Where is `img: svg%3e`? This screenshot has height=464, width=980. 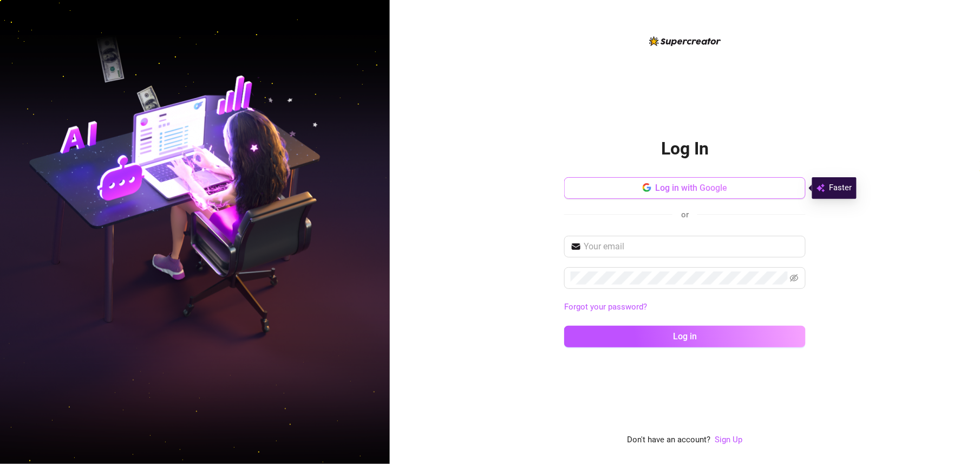
img: svg%3e is located at coordinates (821, 188).